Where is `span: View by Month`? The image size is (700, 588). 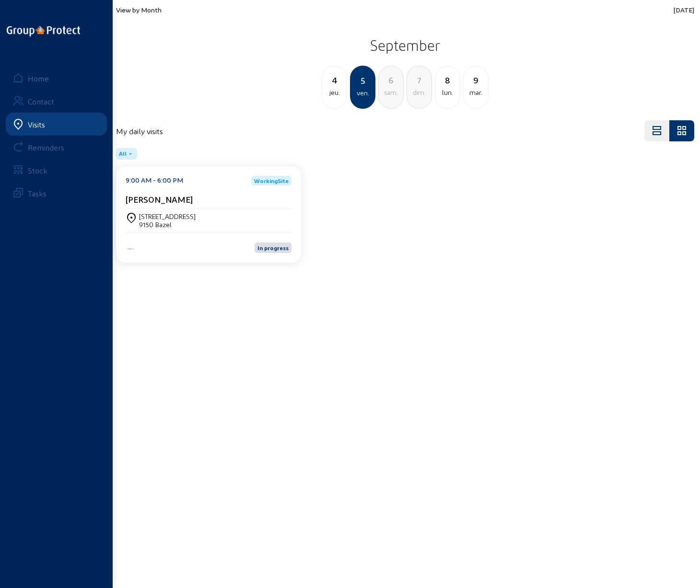 span: View by Month is located at coordinates (139, 9).